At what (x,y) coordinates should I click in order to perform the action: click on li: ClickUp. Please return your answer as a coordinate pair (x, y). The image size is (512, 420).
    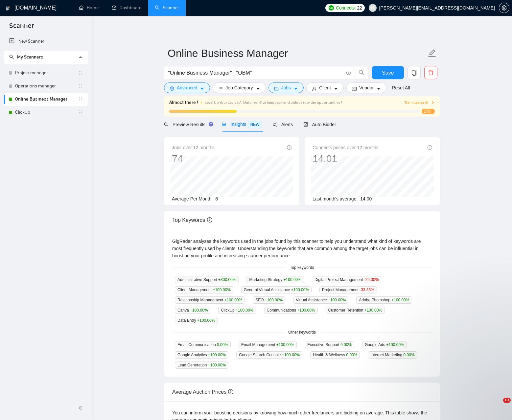
    Looking at the image, I should click on (46, 113).